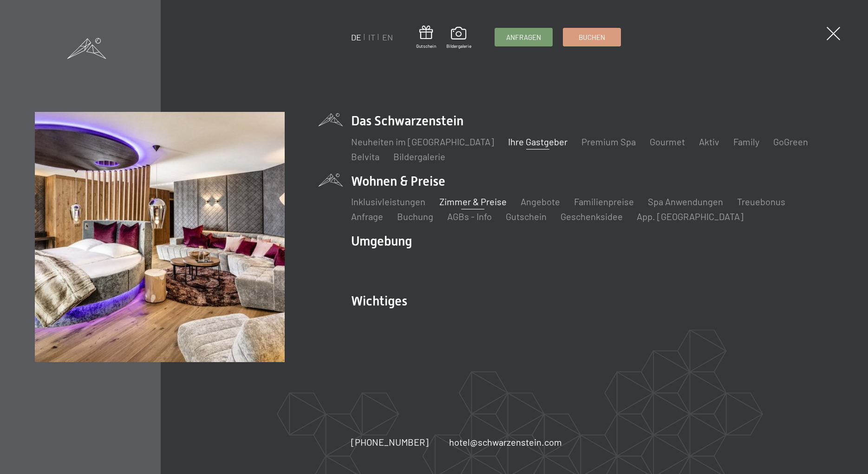 Image resolution: width=868 pixels, height=474 pixels. What do you see at coordinates (388, 37) in the screenshot?
I see `a: EN` at bounding box center [388, 37].